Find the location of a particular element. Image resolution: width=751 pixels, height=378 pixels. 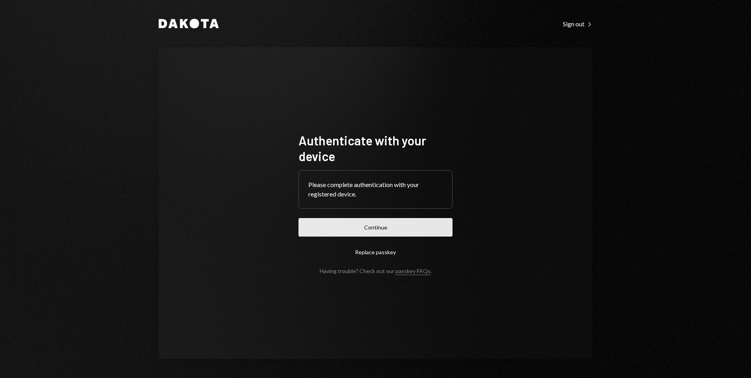

div: Sign out is located at coordinates (577, 24).